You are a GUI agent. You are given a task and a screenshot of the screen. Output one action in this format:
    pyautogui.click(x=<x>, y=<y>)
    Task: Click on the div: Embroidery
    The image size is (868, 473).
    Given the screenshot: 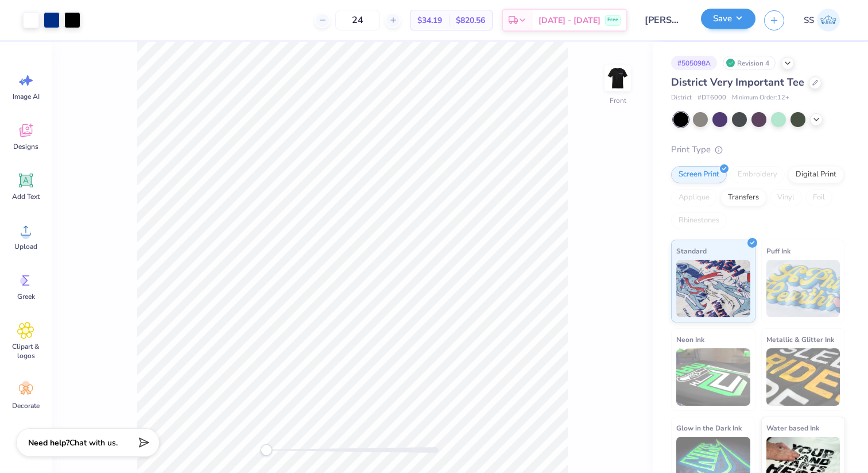 What is the action you would take?
    pyautogui.click(x=757, y=175)
    